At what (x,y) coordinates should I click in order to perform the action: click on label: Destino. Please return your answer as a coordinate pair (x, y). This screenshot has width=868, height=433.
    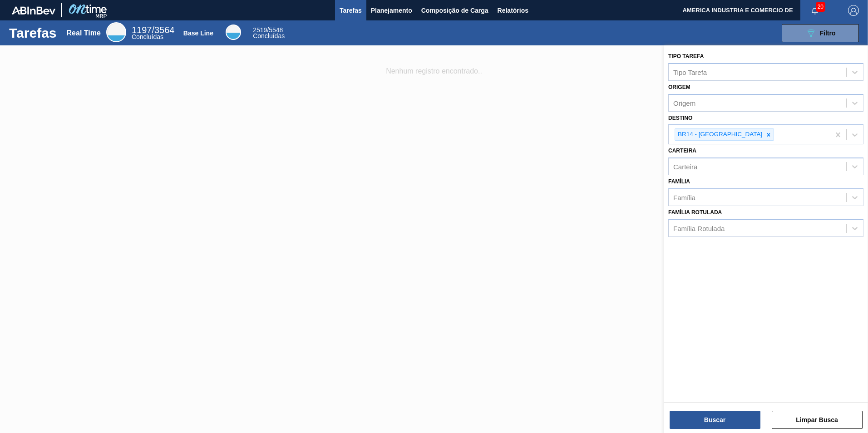
    Looking at the image, I should click on (680, 118).